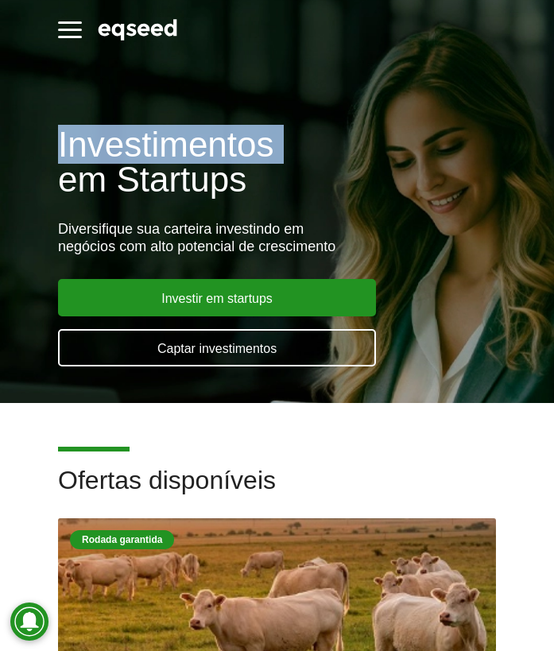 The width and height of the screenshot is (554, 651). I want to click on img: EqSeed, so click(137, 29).